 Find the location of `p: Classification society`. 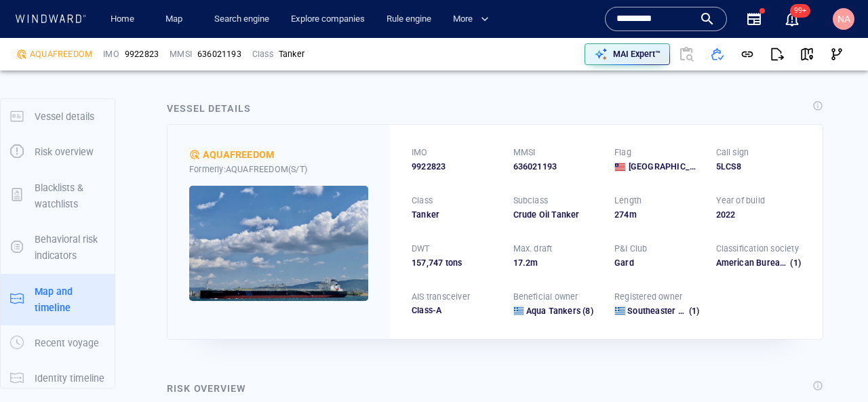

p: Classification society is located at coordinates (758, 249).